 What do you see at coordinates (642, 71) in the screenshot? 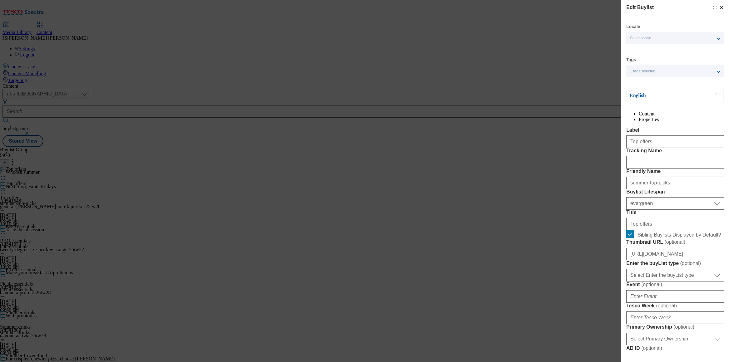
I see `span: 1 tags selected` at bounding box center [642, 71].